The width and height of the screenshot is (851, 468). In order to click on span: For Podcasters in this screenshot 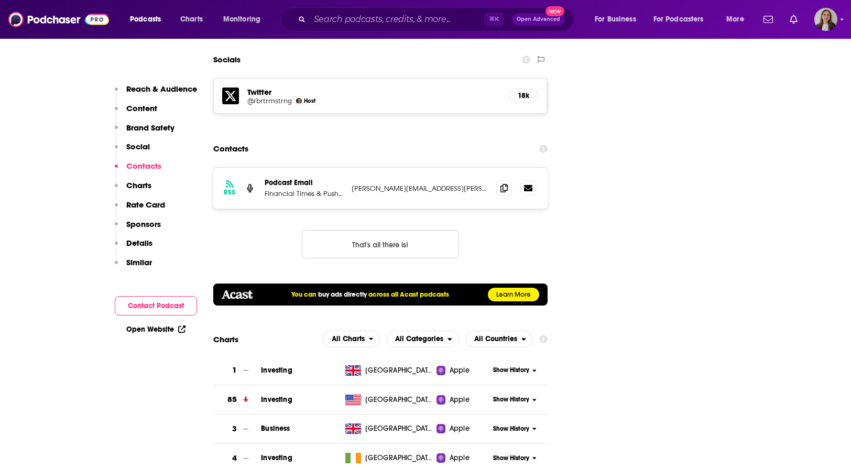, I will do `click(679, 19)`.